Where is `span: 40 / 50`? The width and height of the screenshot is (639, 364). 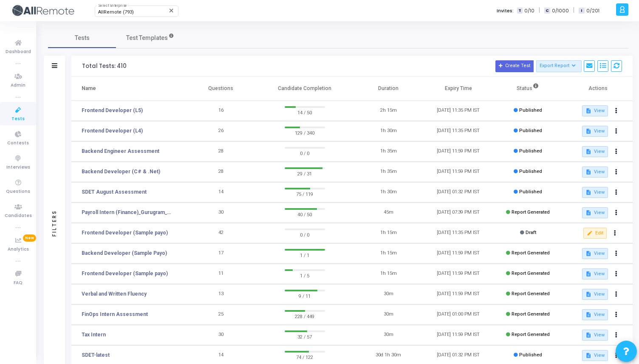
span: 40 / 50 is located at coordinates (305, 214).